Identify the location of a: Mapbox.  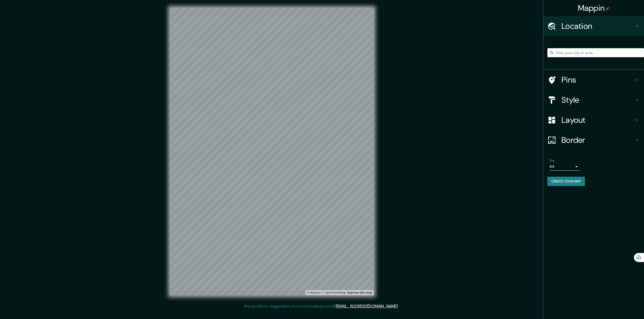
(314, 293).